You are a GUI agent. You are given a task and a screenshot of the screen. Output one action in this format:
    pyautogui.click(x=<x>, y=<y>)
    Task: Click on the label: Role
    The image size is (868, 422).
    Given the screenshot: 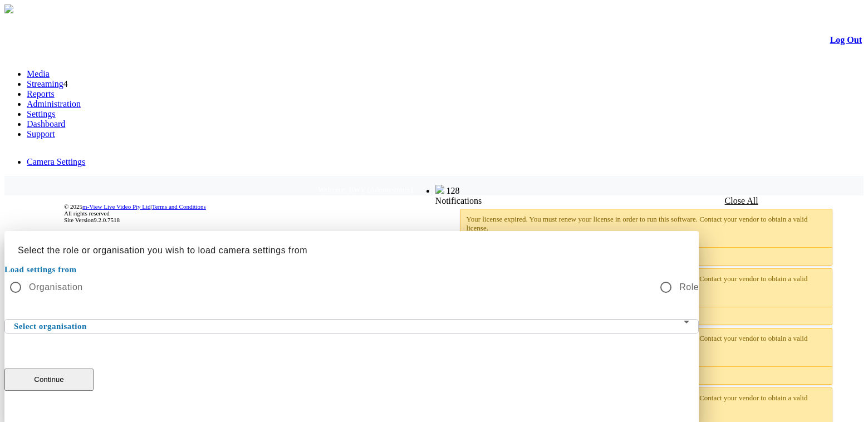 What is the action you would take?
    pyautogui.click(x=688, y=287)
    